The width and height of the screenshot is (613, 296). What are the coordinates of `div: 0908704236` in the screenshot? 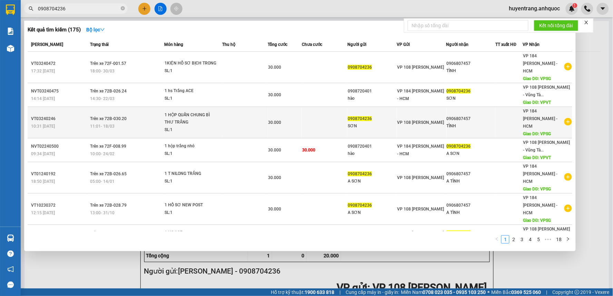 It's located at (33, 36).